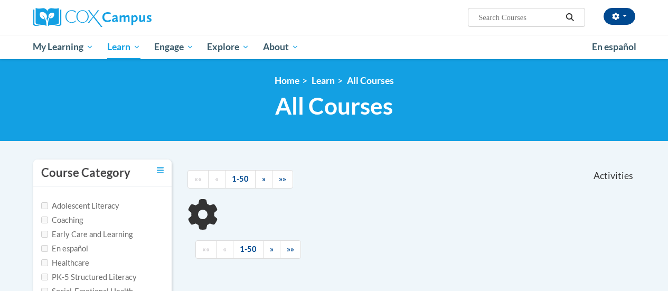  Describe the element at coordinates (334, 106) in the screenshot. I see `span: All Courses` at that location.